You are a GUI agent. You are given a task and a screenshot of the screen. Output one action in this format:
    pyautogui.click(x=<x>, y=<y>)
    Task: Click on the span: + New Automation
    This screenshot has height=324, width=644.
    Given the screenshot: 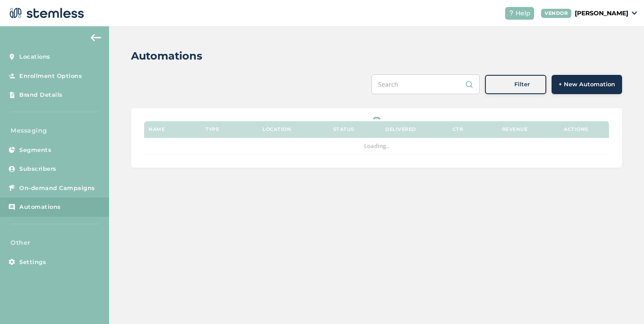 What is the action you would take?
    pyautogui.click(x=587, y=84)
    